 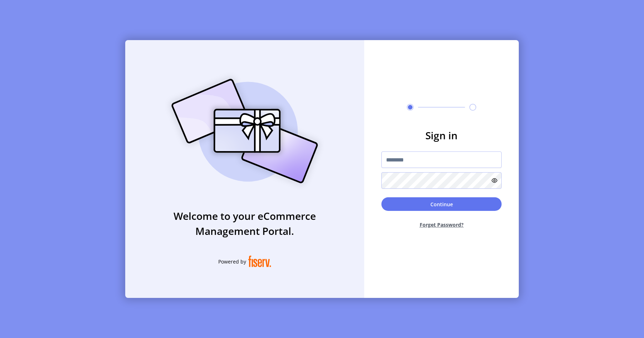 I want to click on button: Continue, so click(x=442, y=204).